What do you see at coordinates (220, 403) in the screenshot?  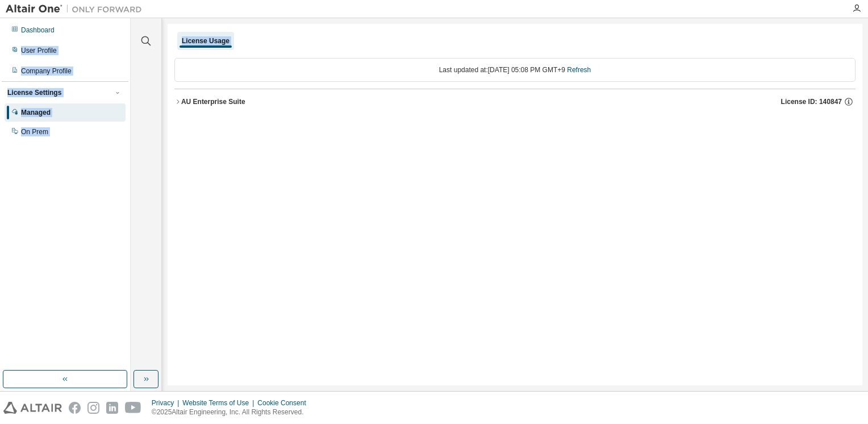 I see `div: Website Terms of Use` at bounding box center [220, 403].